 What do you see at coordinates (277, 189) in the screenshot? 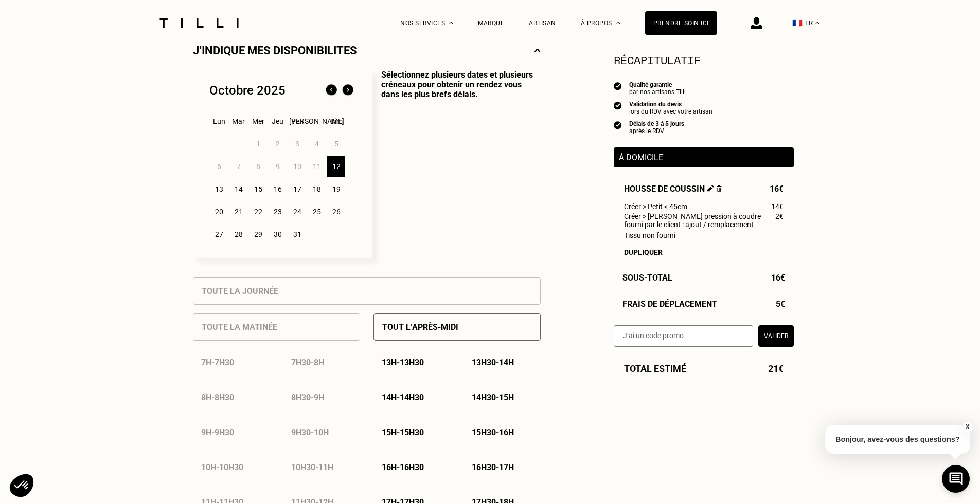
I see `div: 16` at bounding box center [277, 189].